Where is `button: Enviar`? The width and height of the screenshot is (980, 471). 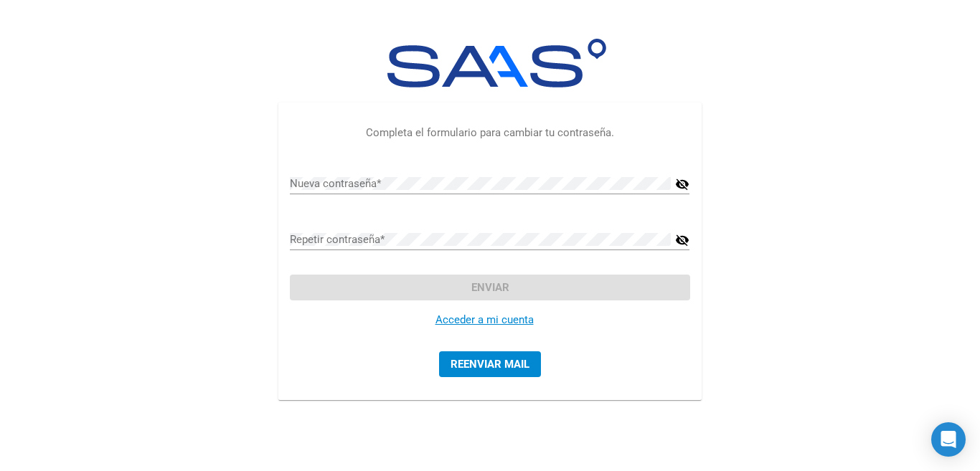 button: Enviar is located at coordinates (490, 288).